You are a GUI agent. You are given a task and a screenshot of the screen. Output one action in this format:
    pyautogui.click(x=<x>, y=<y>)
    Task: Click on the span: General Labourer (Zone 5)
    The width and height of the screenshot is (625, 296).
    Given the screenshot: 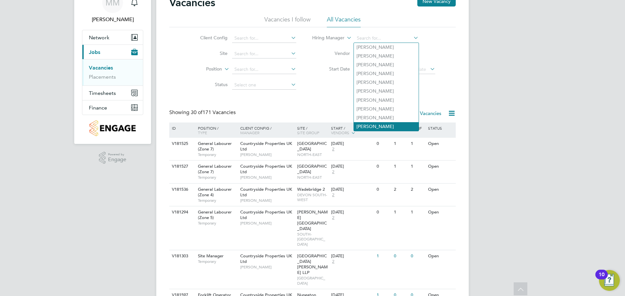 What is the action you would take?
    pyautogui.click(x=215, y=215)
    